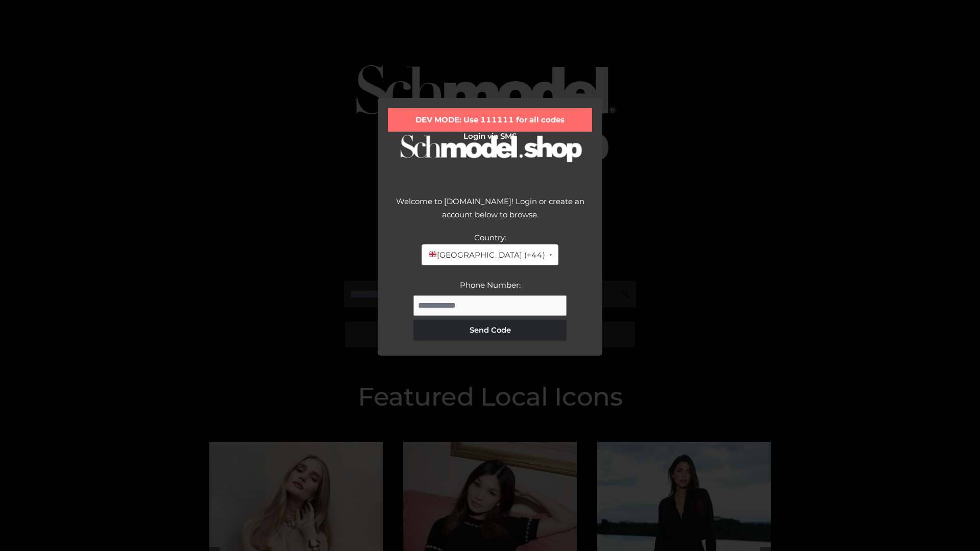  What do you see at coordinates (490, 330) in the screenshot?
I see `button: Send Code` at bounding box center [490, 330].